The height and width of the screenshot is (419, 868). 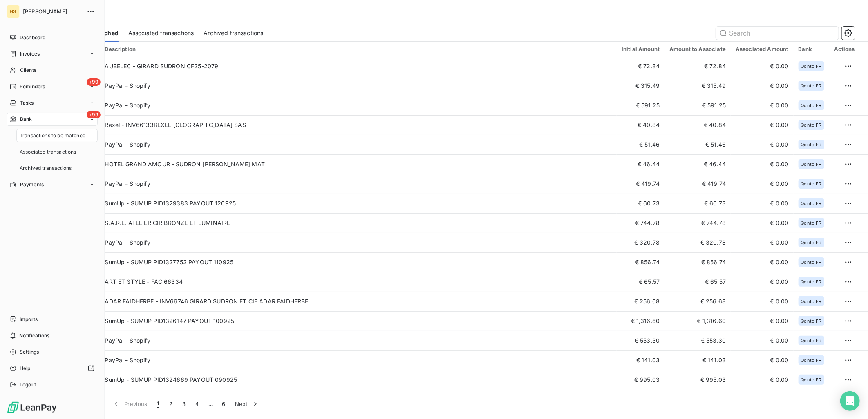 What do you see at coordinates (13, 12) in the screenshot?
I see `div: GS` at bounding box center [13, 12].